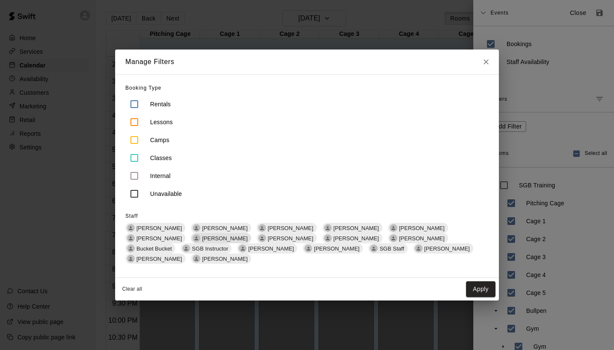 Image resolution: width=614 pixels, height=350 pixels. Describe the element at coordinates (392, 248) in the screenshot. I see `span: SGB Staff` at that location.